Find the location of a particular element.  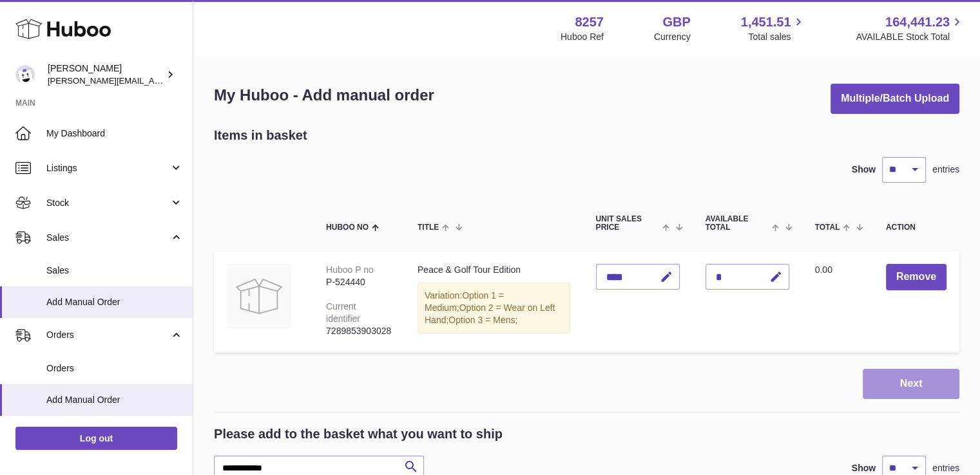

img: Peace & Golf Tour Edition is located at coordinates (259, 296).